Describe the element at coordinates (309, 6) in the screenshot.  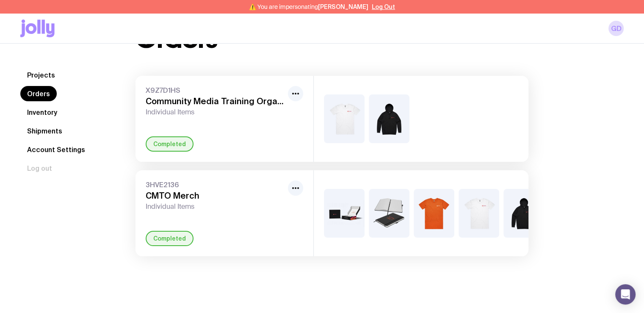
I see `span: ⚠️ You are impersonating` at that location.